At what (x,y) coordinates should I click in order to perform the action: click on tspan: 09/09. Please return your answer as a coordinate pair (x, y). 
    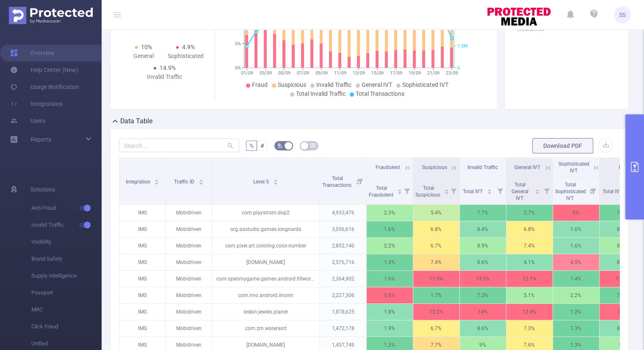
    Looking at the image, I should click on (322, 73).